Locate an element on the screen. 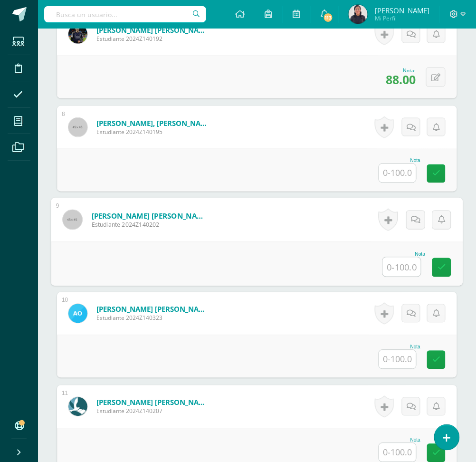 Image resolution: width=476 pixels, height=462 pixels. span: Estudiante 2024Z140323 is located at coordinates (154, 318).